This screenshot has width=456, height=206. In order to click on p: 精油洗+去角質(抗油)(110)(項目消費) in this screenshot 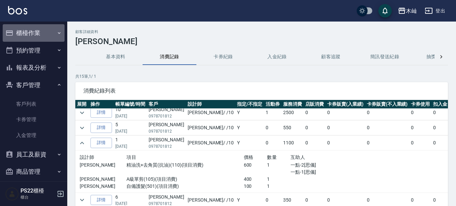, I will do `click(185, 165)`.